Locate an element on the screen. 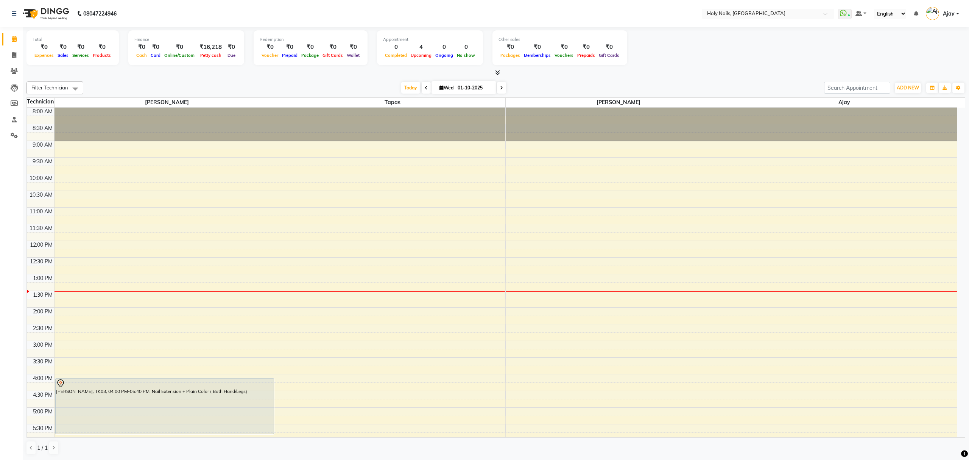  div: ₹16,218 is located at coordinates (211, 47).